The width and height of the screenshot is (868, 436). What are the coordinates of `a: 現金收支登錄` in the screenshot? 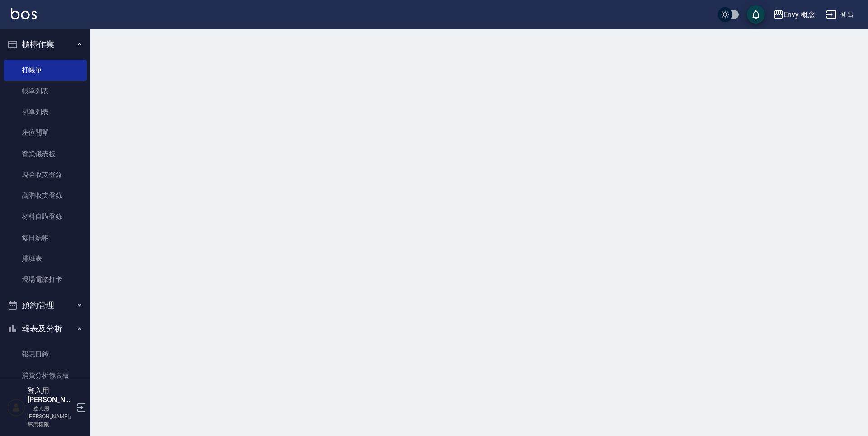 It's located at (45, 175).